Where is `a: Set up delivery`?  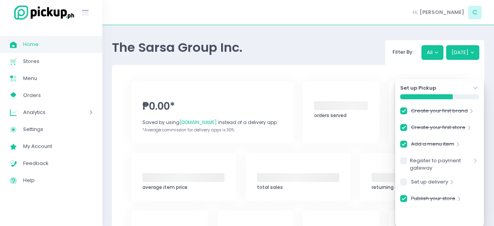
a: Set up delivery is located at coordinates (430, 183).